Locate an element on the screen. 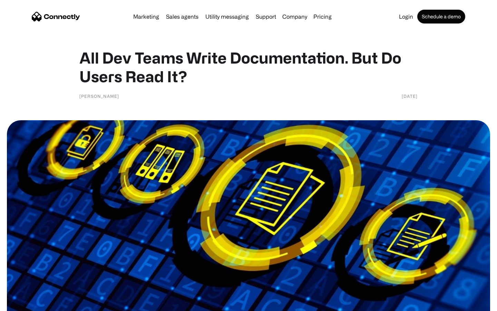 This screenshot has height=311, width=497. ul: Language list is located at coordinates (28, 303).